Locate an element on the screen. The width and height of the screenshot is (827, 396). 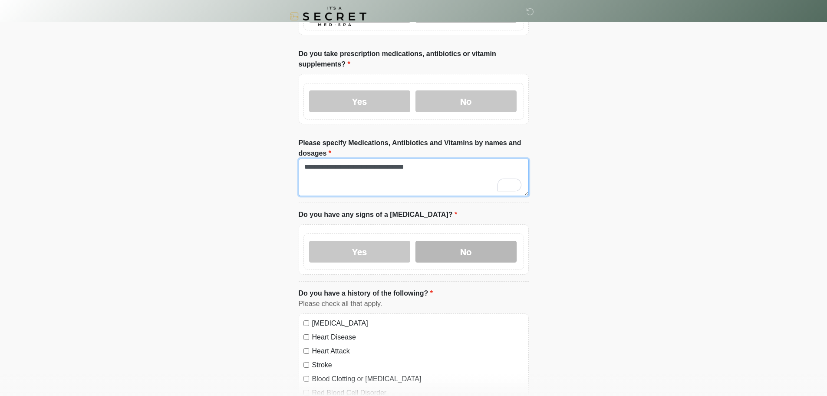
input: Red Blood Cell Disorder is located at coordinates (306, 392).